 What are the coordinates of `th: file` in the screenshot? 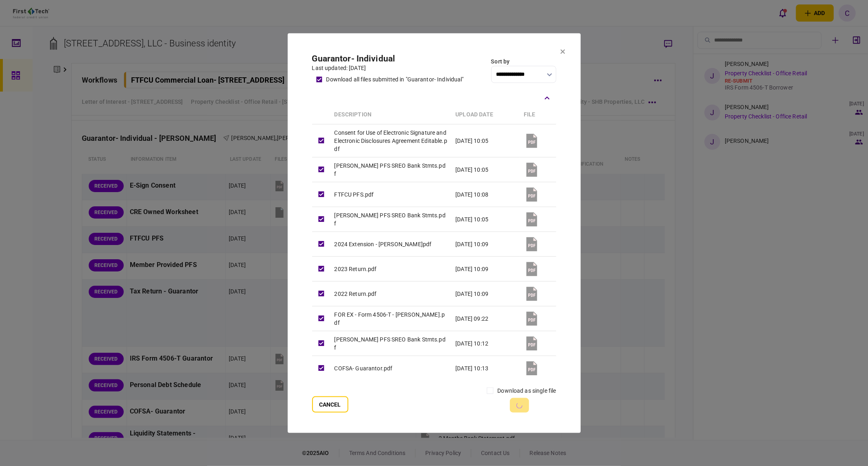 It's located at (538, 114).